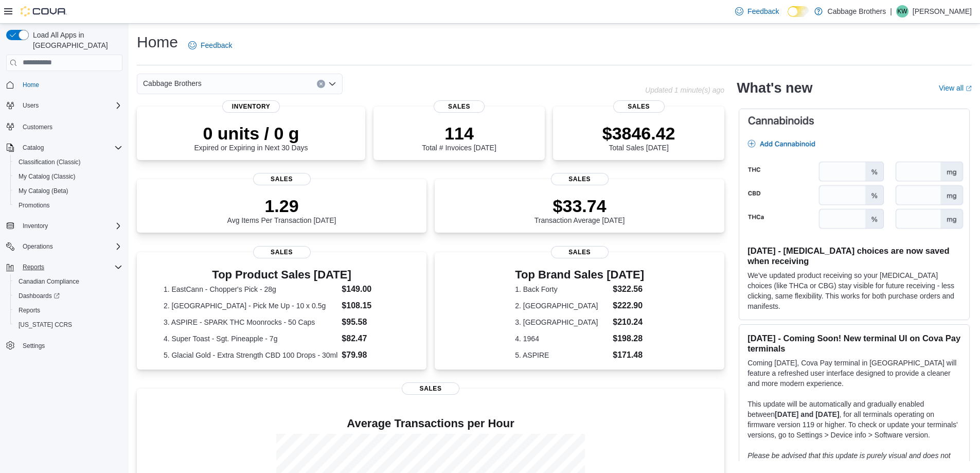  What do you see at coordinates (31, 85) in the screenshot?
I see `a: Home` at bounding box center [31, 85].